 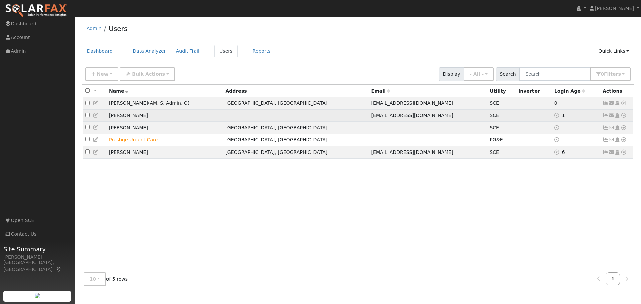 I want to click on span: 08/26/2025 12:32:13 PM, so click(x=556, y=103).